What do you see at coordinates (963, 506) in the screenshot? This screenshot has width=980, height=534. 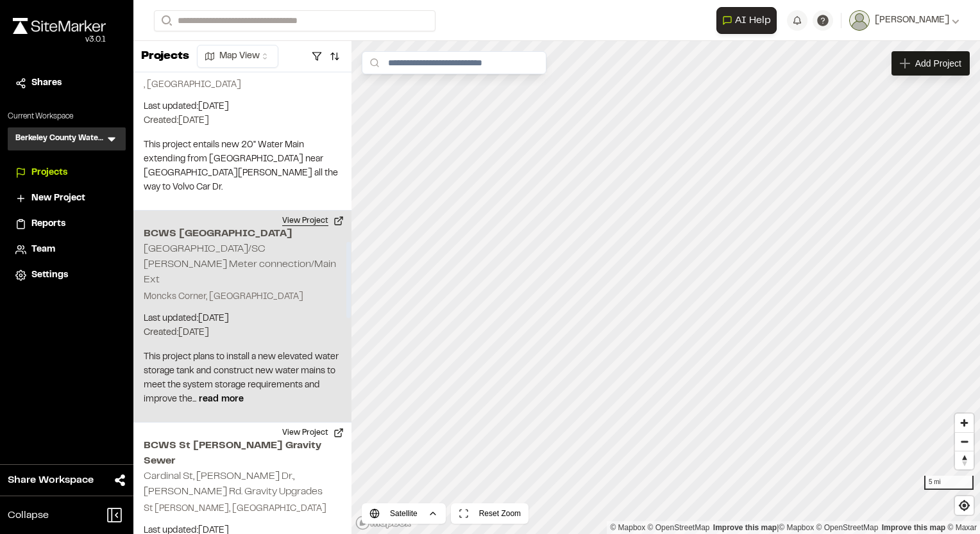 I see `span: Find my location` at bounding box center [963, 506].